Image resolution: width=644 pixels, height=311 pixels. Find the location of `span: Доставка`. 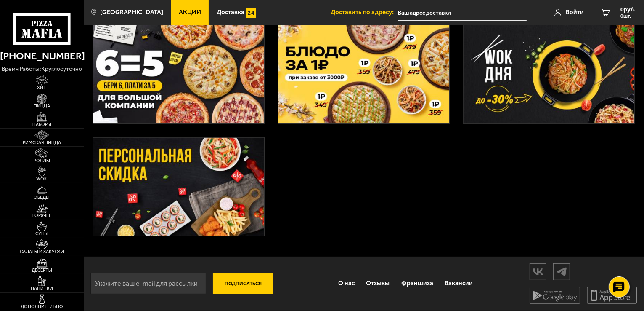

span: Доставка is located at coordinates (231, 12).